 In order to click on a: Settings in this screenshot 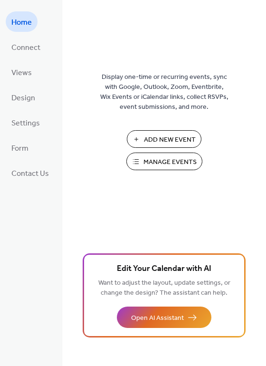, I will do `click(26, 122)`.